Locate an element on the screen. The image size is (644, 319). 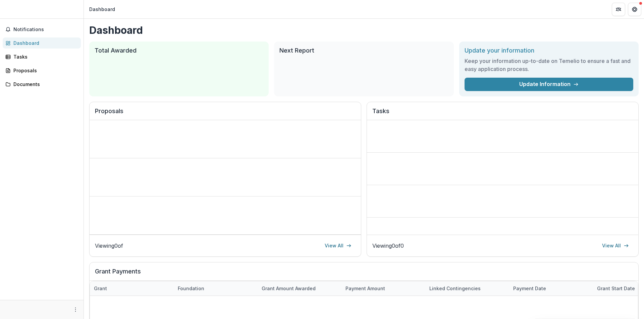
nav: breadcrumb is located at coordinates (102, 9).